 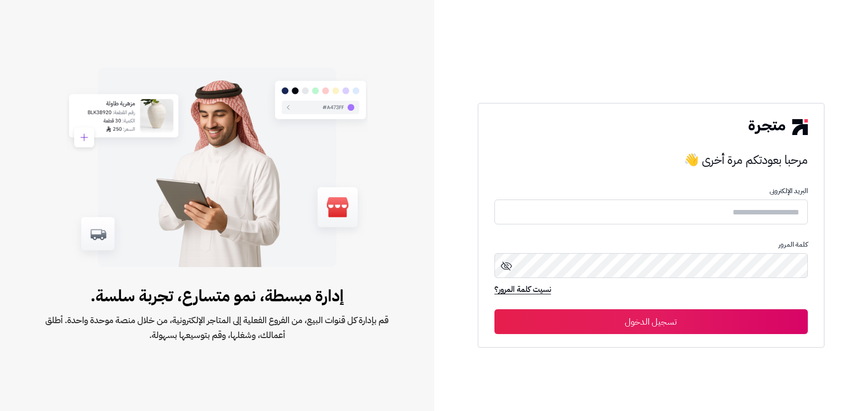 What do you see at coordinates (651, 160) in the screenshot?
I see `h3: مرحبا بعودتكم مرة أخرى 👋` at bounding box center [651, 160].